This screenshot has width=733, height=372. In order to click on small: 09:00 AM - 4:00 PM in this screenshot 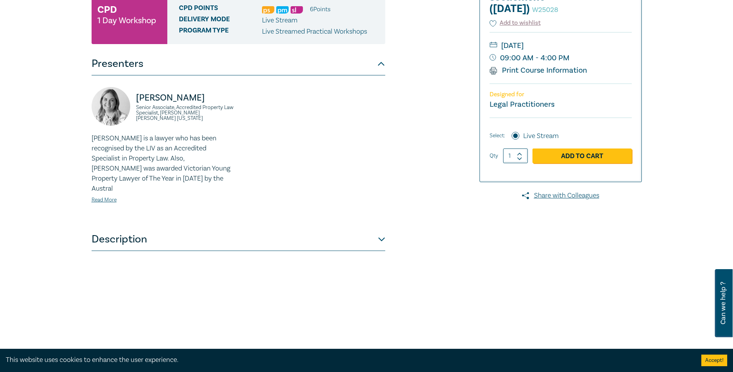, I will do `click(560, 58)`.